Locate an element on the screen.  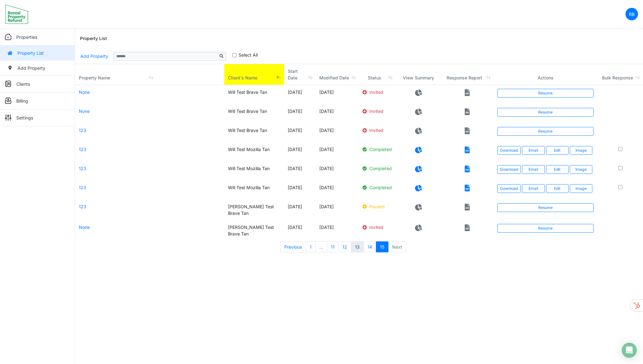
th: Client's Name: activate to sort column descending is located at coordinates (254, 74).